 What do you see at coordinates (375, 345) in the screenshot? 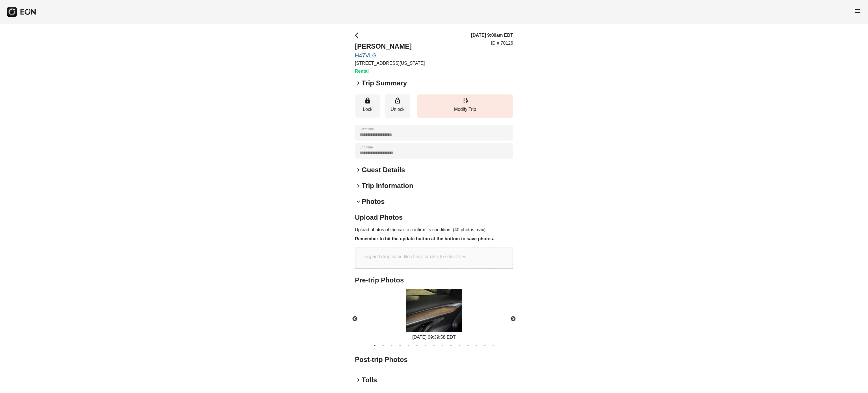
I see `button: 1` at bounding box center [375, 345].